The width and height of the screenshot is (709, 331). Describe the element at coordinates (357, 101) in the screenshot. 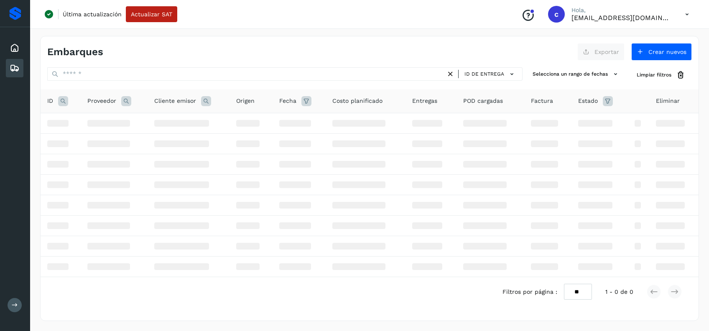

I see `span: Costo planificado` at that location.